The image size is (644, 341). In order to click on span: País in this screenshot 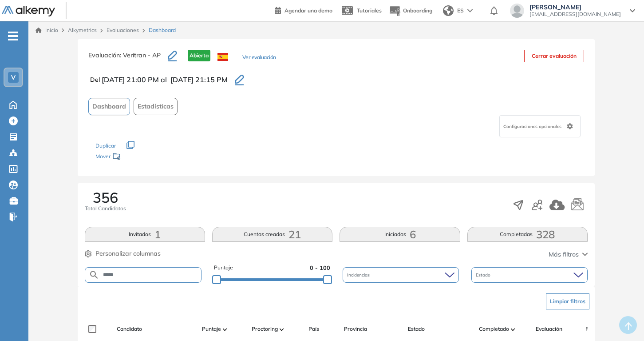, I will do `click(314, 329)`.